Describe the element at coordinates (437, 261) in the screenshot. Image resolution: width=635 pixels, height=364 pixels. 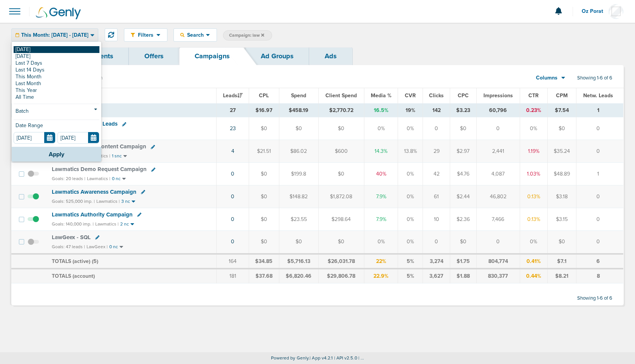
I see `td: 3,274` at that location.